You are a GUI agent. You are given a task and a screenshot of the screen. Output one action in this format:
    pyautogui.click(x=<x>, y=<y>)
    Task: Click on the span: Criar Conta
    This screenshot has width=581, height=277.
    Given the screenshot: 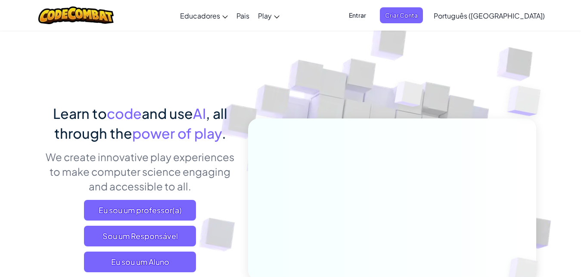 What is the action you would take?
    pyautogui.click(x=401, y=15)
    